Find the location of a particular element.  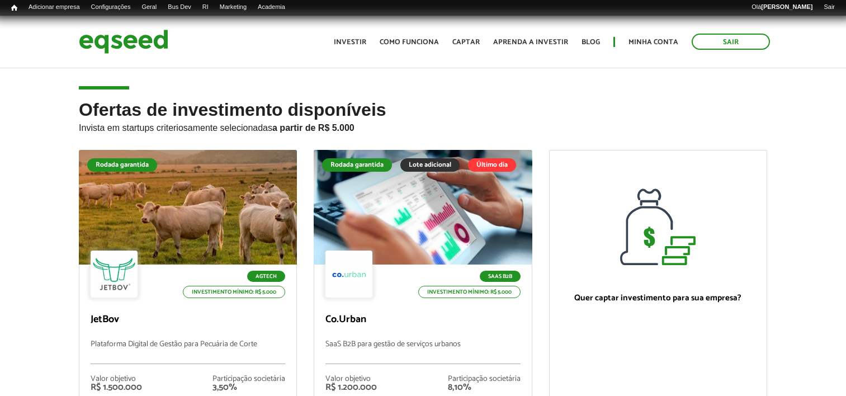

p: SaaS B2B is located at coordinates (500, 276).